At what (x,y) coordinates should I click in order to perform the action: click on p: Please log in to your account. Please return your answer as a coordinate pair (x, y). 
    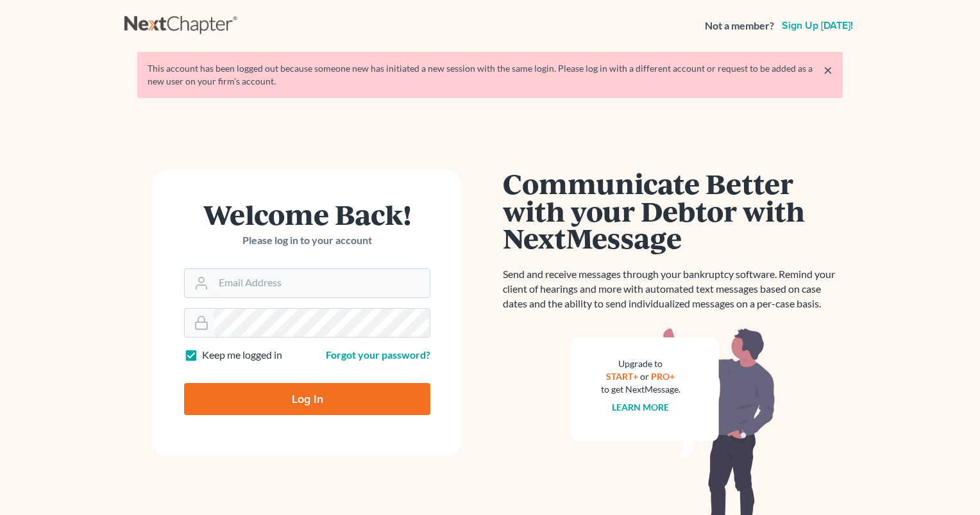
    Looking at the image, I should click on (307, 241).